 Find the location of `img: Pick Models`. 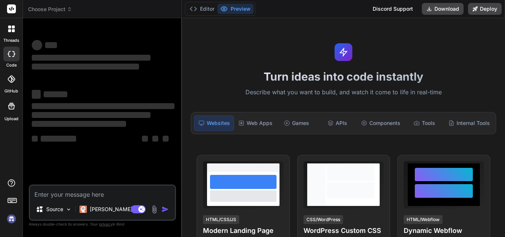

img: Pick Models is located at coordinates (68, 209).